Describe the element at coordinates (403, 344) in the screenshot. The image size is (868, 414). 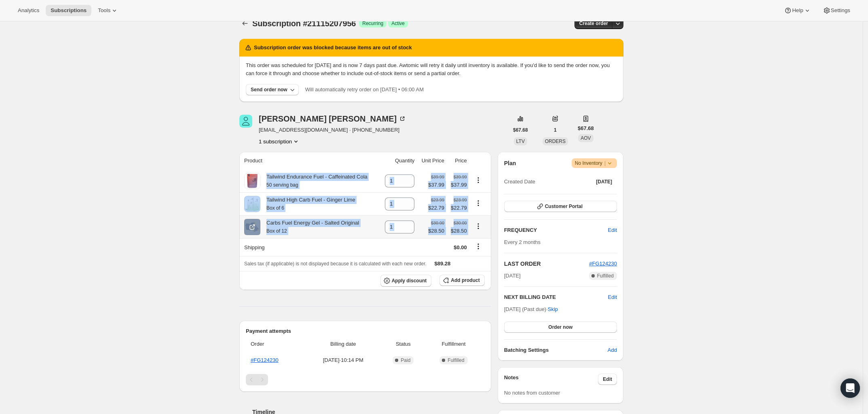
I see `span: Status` at that location.